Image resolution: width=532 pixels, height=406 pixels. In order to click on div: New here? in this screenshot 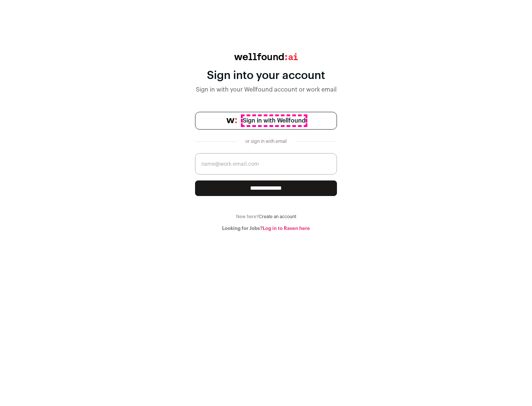, I will do `click(266, 217)`.